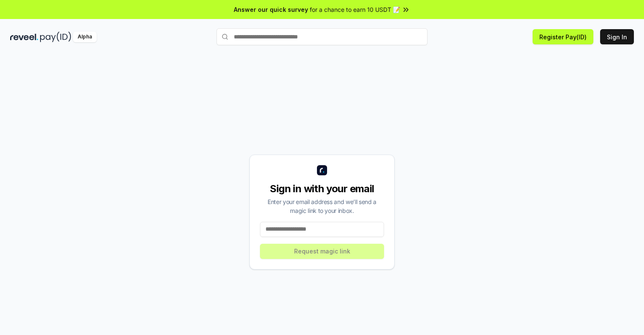 Image resolution: width=644 pixels, height=335 pixels. What do you see at coordinates (85, 37) in the screenshot?
I see `div: Alpha` at bounding box center [85, 37].